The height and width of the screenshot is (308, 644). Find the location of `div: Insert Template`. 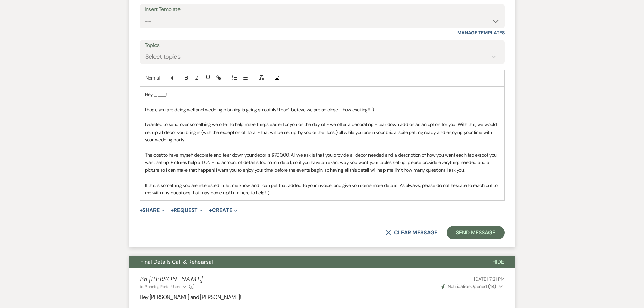

div: Insert Template is located at coordinates (322, 9).